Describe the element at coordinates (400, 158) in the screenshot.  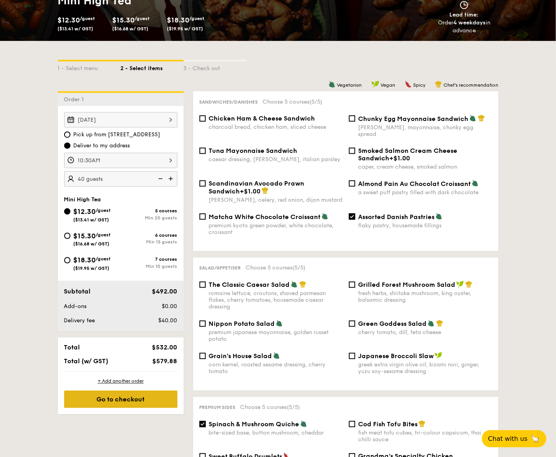
I see `span: +$1.00` at that location.